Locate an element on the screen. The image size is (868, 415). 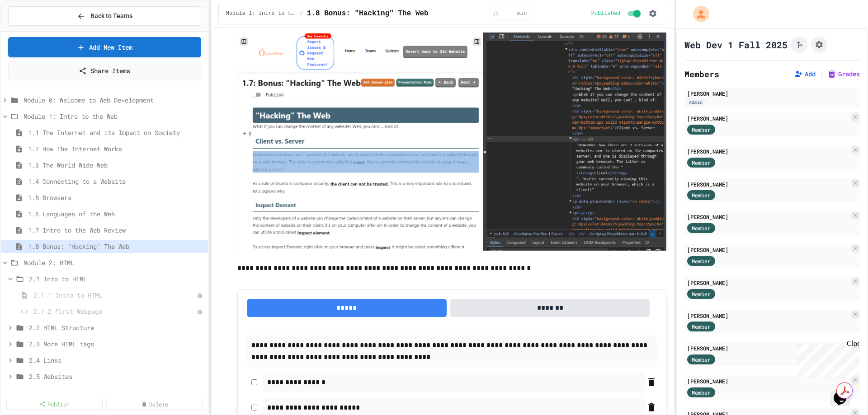
span: Module 0: Welcome to Web Development is located at coordinates (114, 100).